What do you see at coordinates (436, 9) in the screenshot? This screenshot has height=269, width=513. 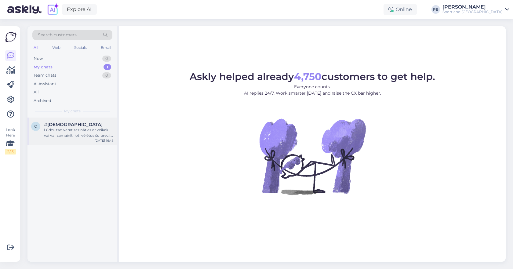 I see `div: PB` at bounding box center [436, 9].